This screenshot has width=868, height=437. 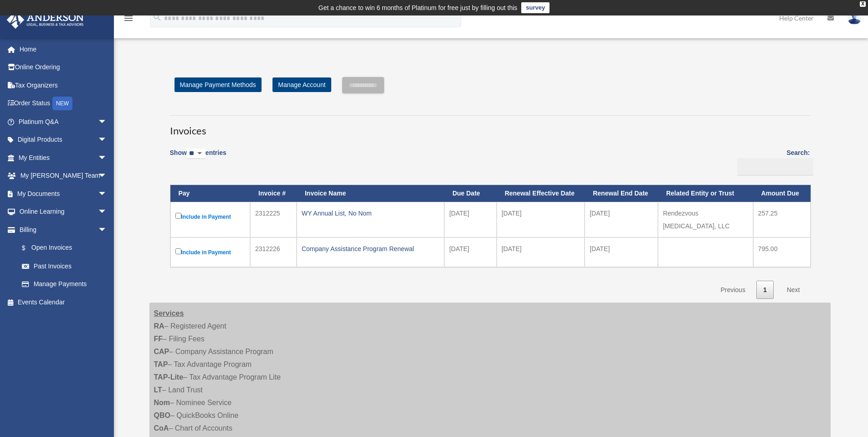 I want to click on th: Invoice Name: activate to sort column ascending, so click(x=370, y=193).